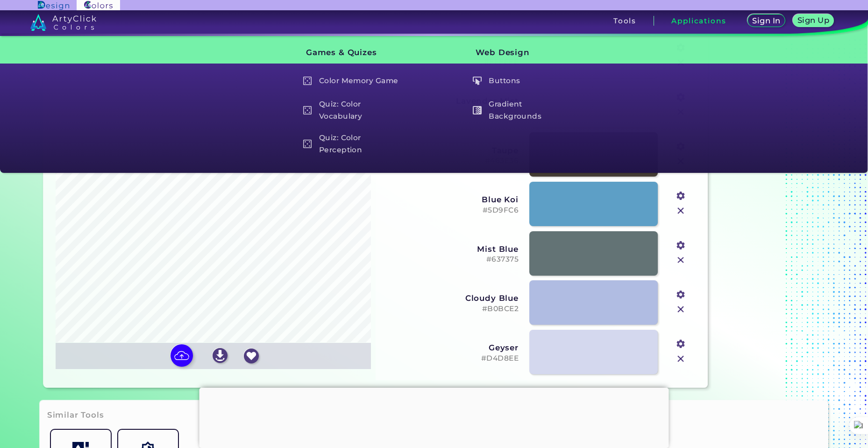 Image resolution: width=868 pixels, height=448 pixels. What do you see at coordinates (766, 21) in the screenshot?
I see `a: Sign In` at bounding box center [766, 21].